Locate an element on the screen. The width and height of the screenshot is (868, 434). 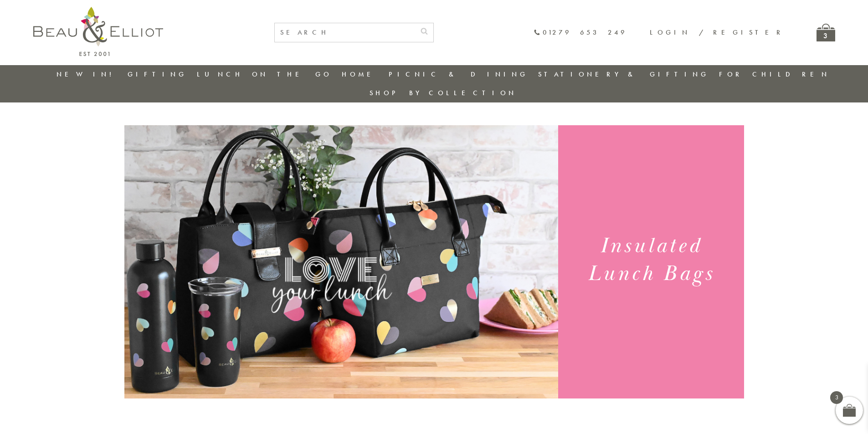
a: Lunch On The Go is located at coordinates (264, 74).